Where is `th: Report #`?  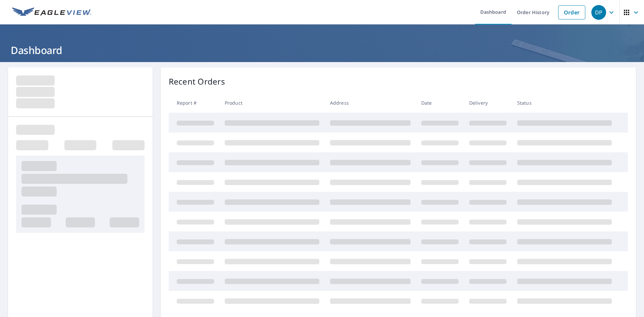
th: Report # is located at coordinates (194, 103).